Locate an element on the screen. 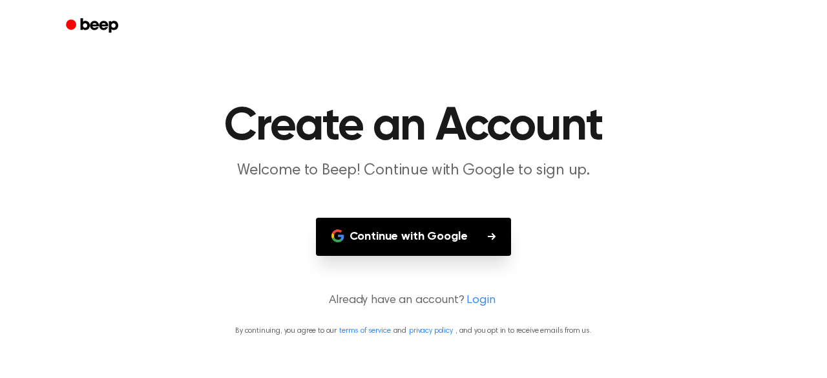  a: privacy policy is located at coordinates (431, 331).